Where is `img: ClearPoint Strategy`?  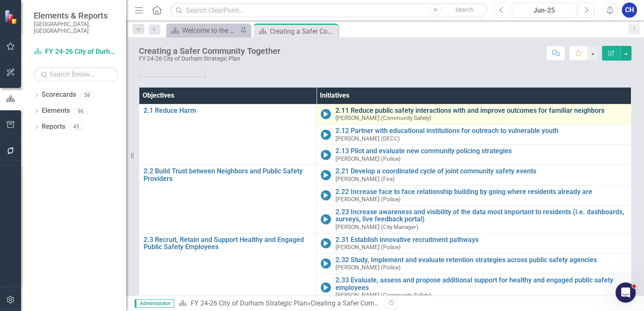
img: ClearPoint Strategy is located at coordinates (11, 17).